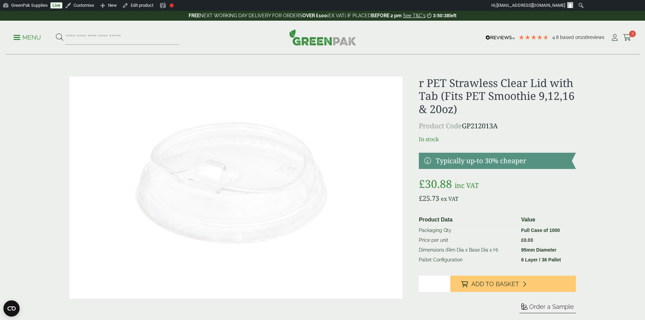 Image resolution: width=645 pixels, height=320 pixels. I want to click on img: REVIEWS.io, so click(500, 38).